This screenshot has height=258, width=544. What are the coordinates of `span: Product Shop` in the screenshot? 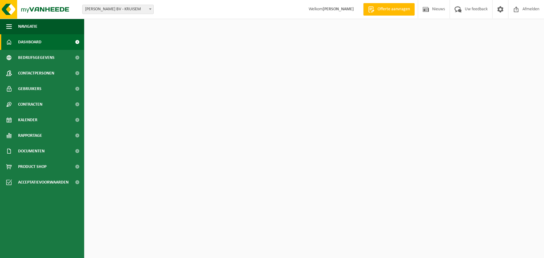 It's located at (32, 167).